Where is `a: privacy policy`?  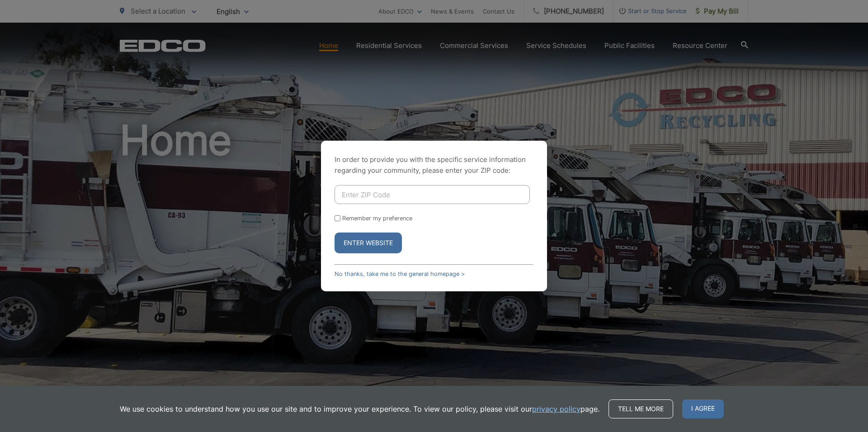
a: privacy policy is located at coordinates (556, 409).